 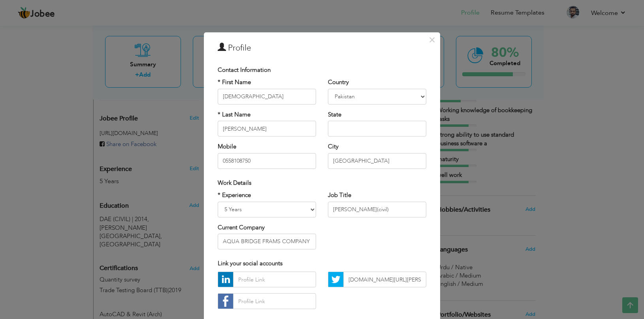 I want to click on label: Mobile, so click(x=227, y=146).